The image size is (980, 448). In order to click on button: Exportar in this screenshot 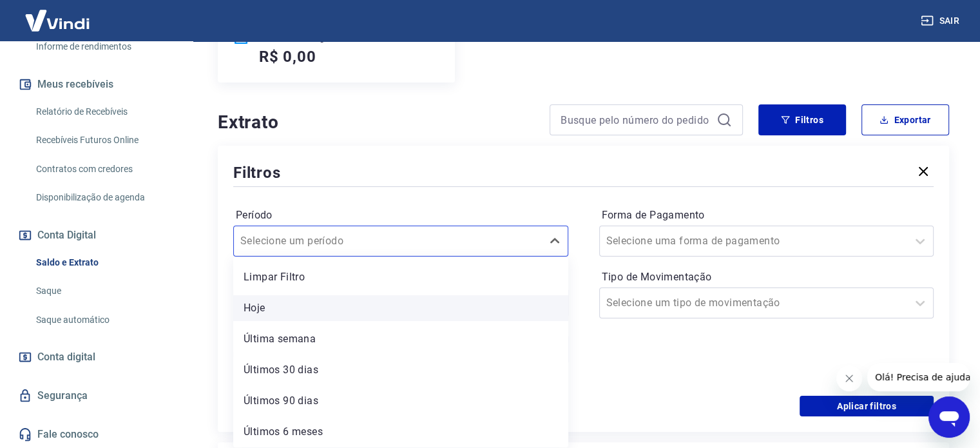, I will do `click(905, 119)`.